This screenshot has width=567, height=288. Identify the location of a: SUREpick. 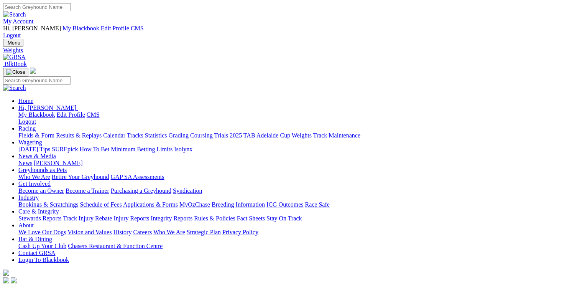
(65, 149).